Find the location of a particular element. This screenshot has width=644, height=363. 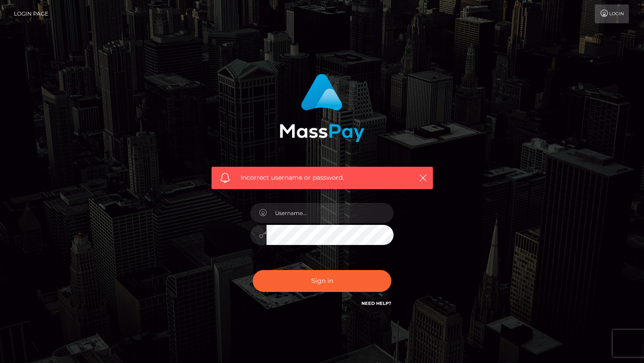

img: MassPay Login is located at coordinates (322, 108).